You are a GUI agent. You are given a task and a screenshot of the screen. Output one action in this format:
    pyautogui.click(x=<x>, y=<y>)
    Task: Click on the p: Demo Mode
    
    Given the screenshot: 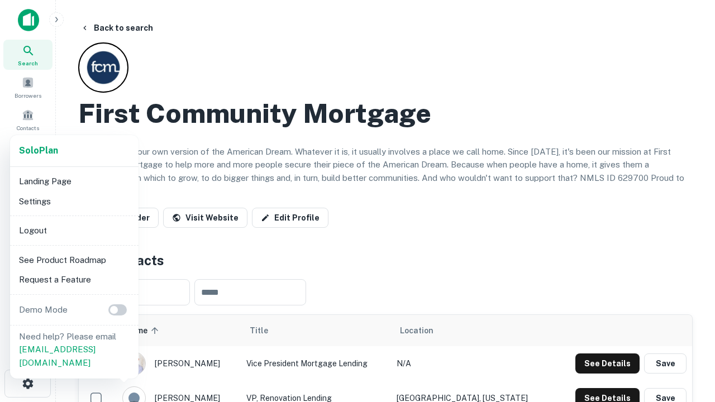 What is the action you would take?
    pyautogui.click(x=43, y=310)
    